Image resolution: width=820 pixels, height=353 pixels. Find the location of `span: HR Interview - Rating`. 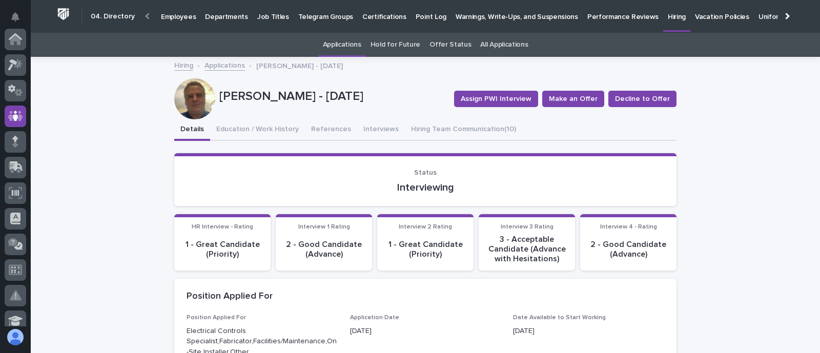

span: HR Interview - Rating is located at coordinates (222, 227).